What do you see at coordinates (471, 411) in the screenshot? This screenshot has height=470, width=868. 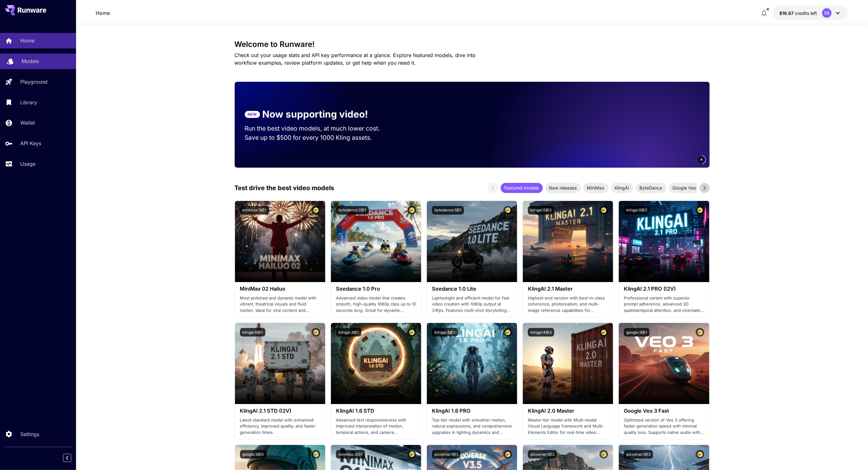 I see `h3: KlingAI 1.6 PRO` at bounding box center [471, 411].